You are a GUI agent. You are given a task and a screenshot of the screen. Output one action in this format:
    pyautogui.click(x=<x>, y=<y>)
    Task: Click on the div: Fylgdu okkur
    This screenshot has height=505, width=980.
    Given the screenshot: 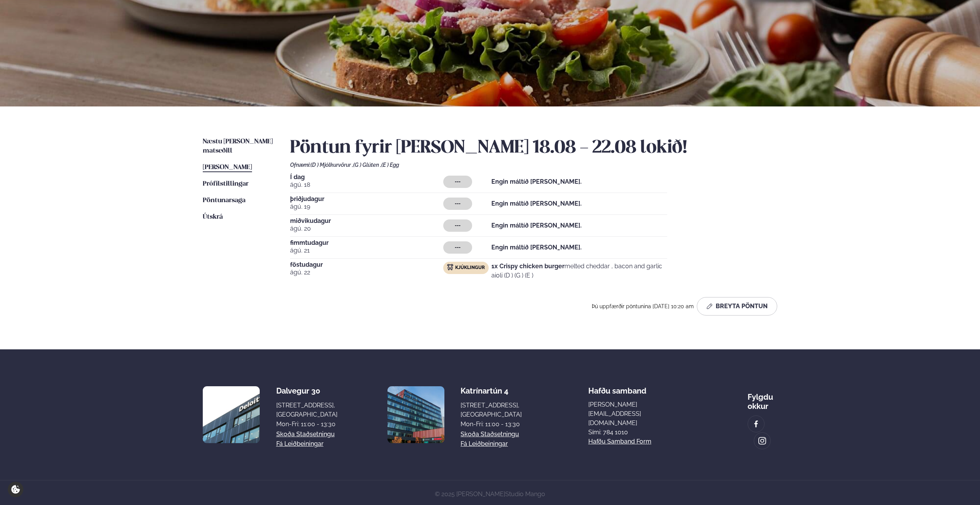 What is the action you would take?
    pyautogui.click(x=762, y=399)
    